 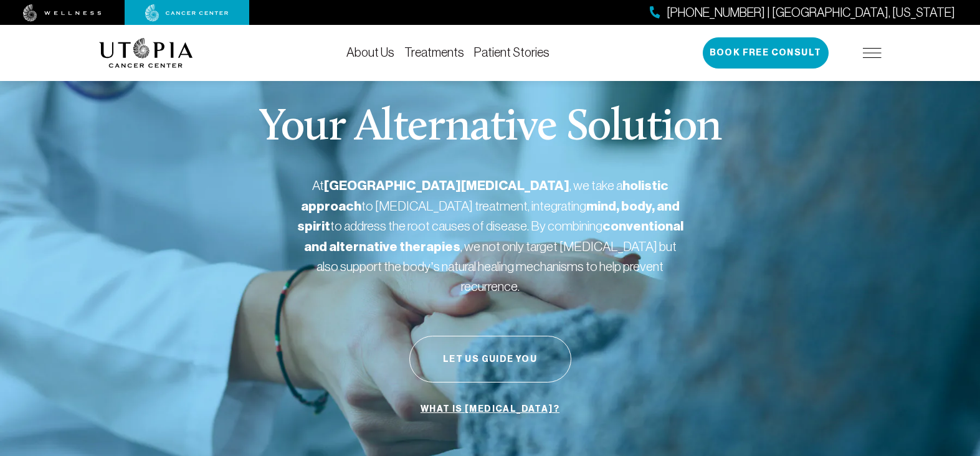 I want to click on button: Book Free Consult, so click(x=766, y=53).